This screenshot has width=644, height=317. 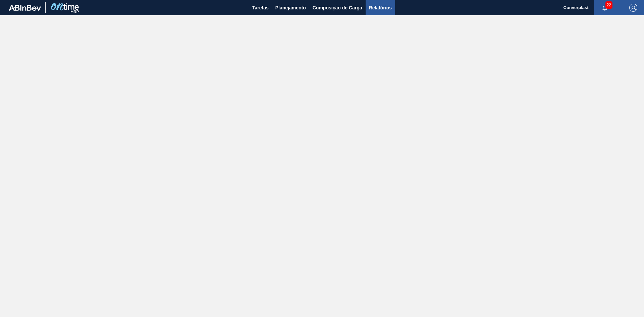 I want to click on img: Logout, so click(x=633, y=8).